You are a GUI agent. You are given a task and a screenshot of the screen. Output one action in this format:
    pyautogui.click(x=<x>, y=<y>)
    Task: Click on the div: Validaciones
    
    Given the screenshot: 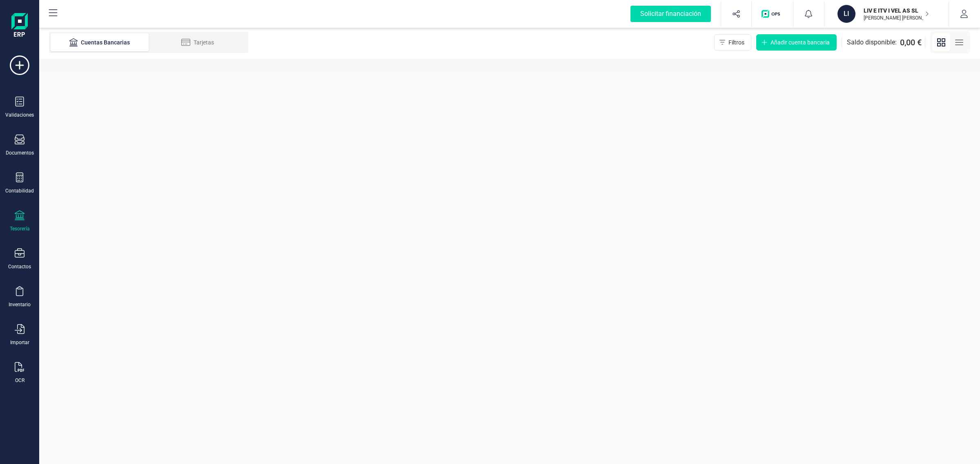 What is the action you would take?
    pyautogui.click(x=20, y=115)
    